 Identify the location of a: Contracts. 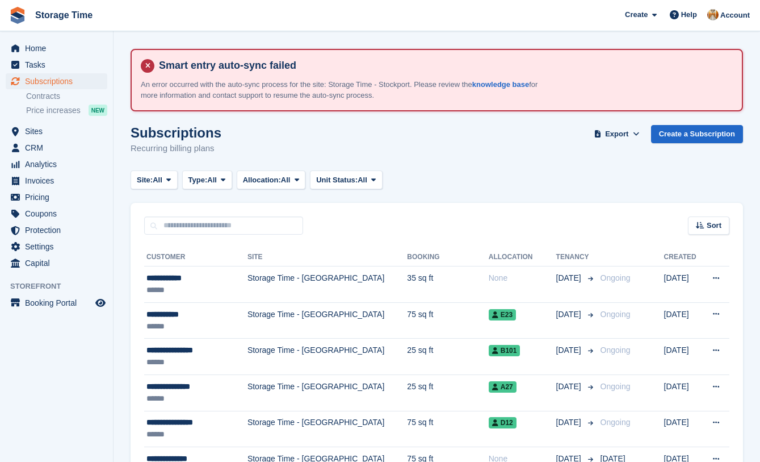
(66, 96).